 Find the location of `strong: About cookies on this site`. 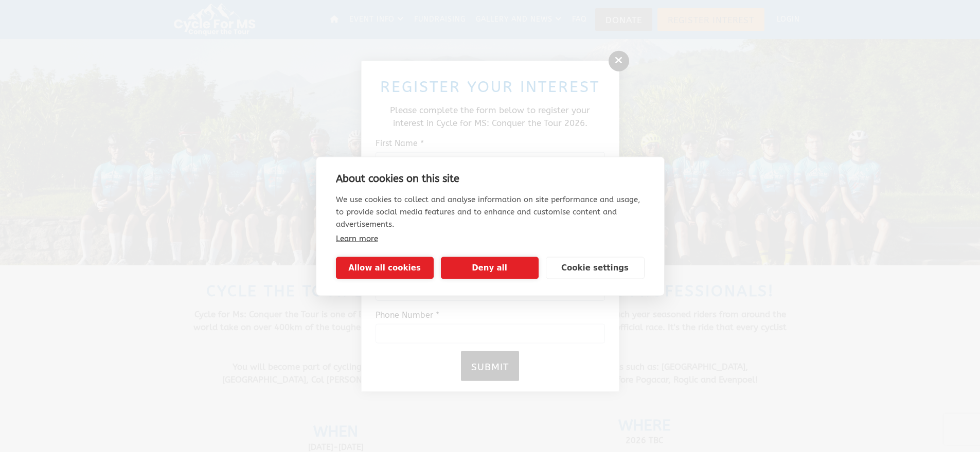

strong: About cookies on this site is located at coordinates (397, 178).